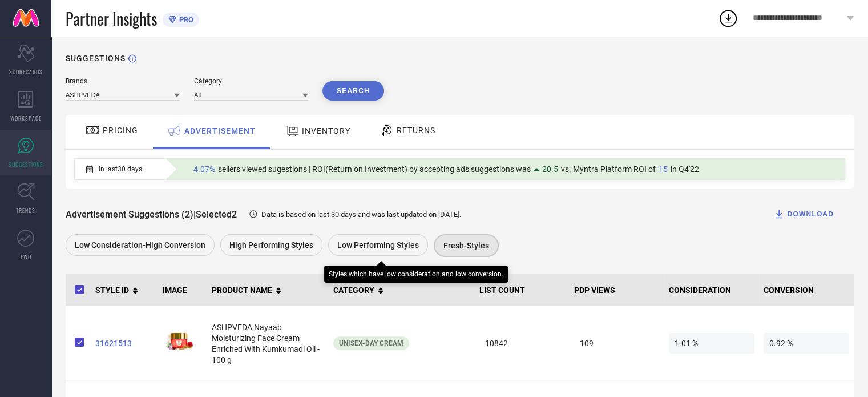 The image size is (868, 397). What do you see at coordinates (112, 18) in the screenshot?
I see `span: Partner Insights` at bounding box center [112, 18].